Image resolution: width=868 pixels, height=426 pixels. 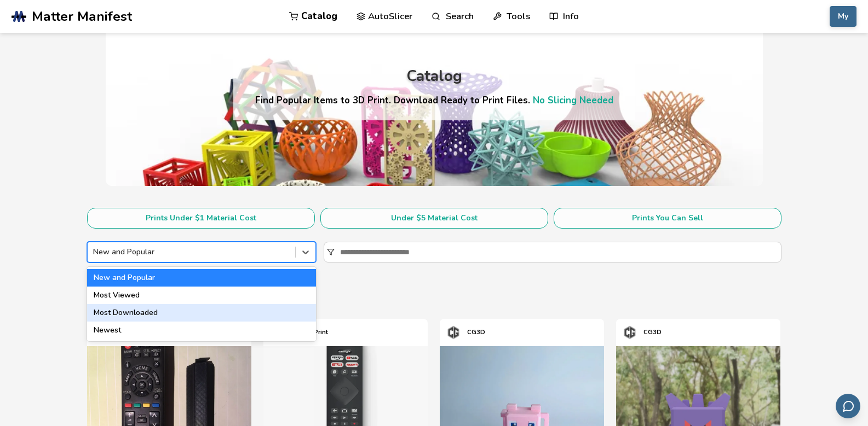 What do you see at coordinates (94, 252) in the screenshot?
I see `input: New and PopularNew and PopularMost ViewedMost DownloadedNewest` at bounding box center [94, 252].